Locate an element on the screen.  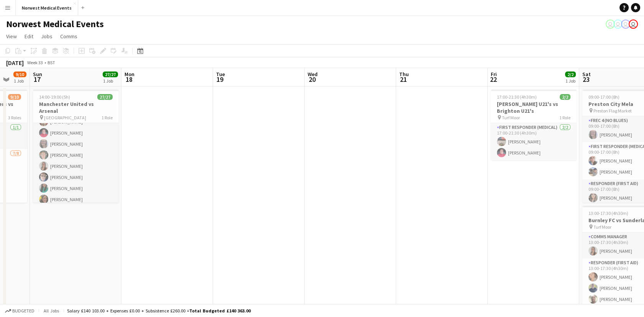
span: Preston Flag Market is located at coordinates (612, 110).